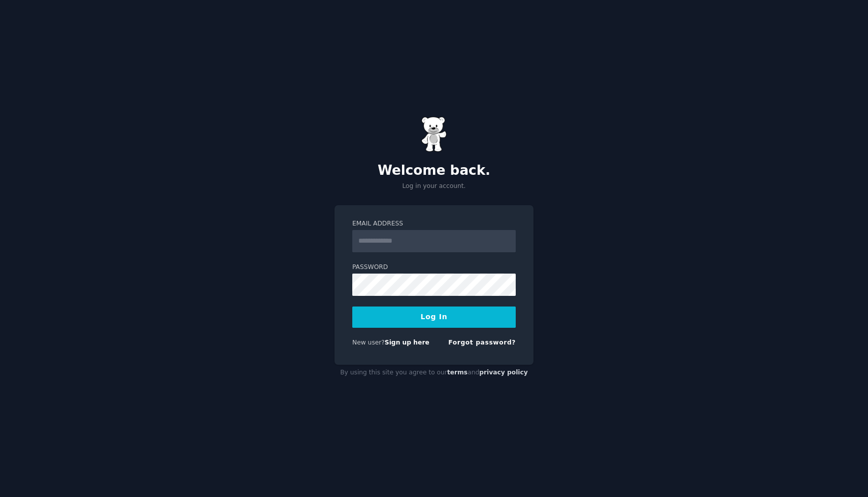 This screenshot has height=497, width=868. Describe the element at coordinates (434, 171) in the screenshot. I see `h2: Welcome back.` at that location.